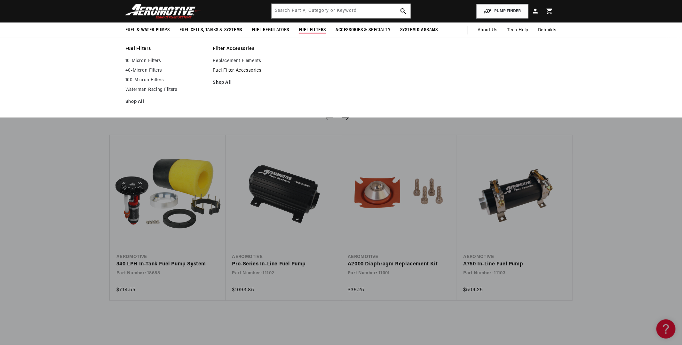  What do you see at coordinates (363, 30) in the screenshot?
I see `span: Accessories & Specialty` at bounding box center [363, 30].